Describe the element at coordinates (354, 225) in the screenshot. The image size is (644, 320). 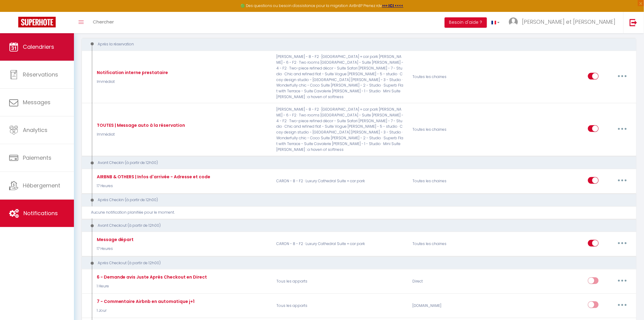
I see `div: Avant Checkout (à partir de 12h00)` at that location.